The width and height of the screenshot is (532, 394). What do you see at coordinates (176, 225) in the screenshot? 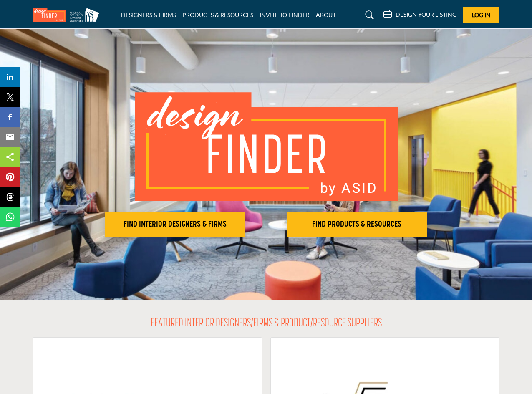
I see `button: FIND INTERIOR DESIGNERS & FIRMS` at bounding box center [176, 225].